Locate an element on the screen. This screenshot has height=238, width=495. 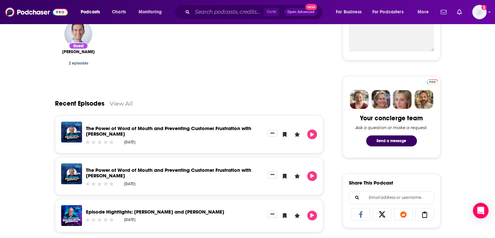
a: Share on X/Twitter is located at coordinates (382, 214).